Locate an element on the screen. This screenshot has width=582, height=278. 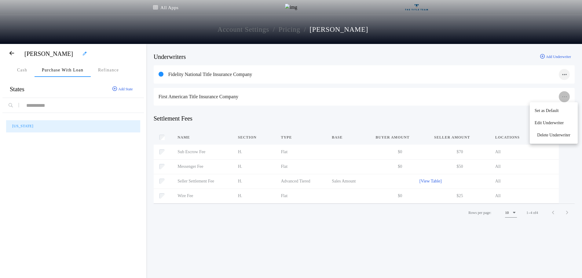
span: Section is located at coordinates (248, 138).